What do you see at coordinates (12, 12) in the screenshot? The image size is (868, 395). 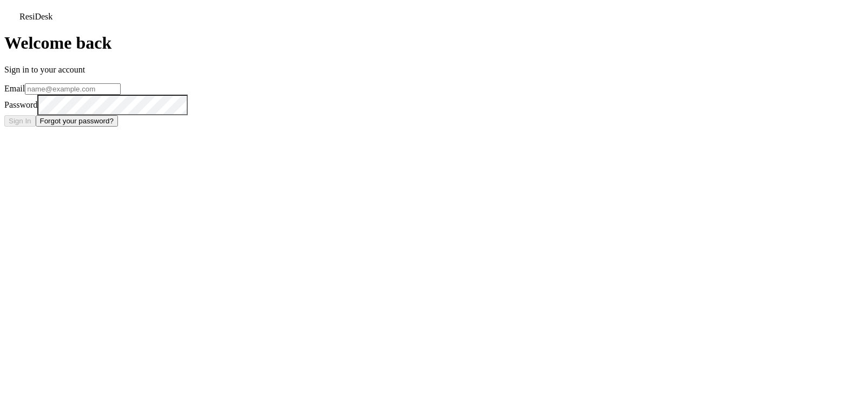 I see `img: ResiDesk Logo` at bounding box center [12, 12].